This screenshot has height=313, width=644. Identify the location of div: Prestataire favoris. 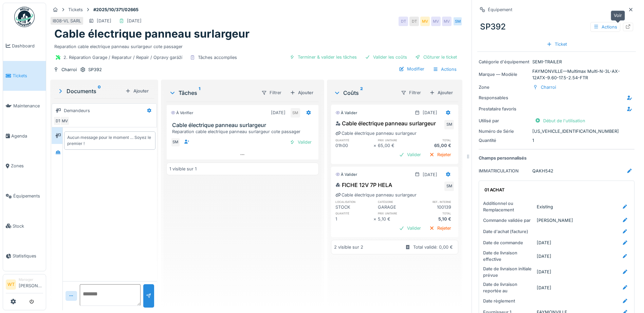
(504, 109).